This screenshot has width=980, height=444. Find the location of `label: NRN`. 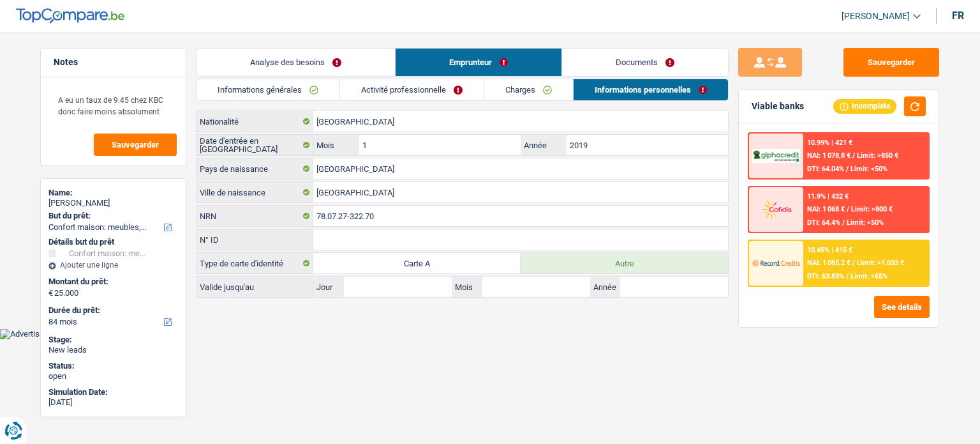

label: NRN is located at coordinates (254, 216).